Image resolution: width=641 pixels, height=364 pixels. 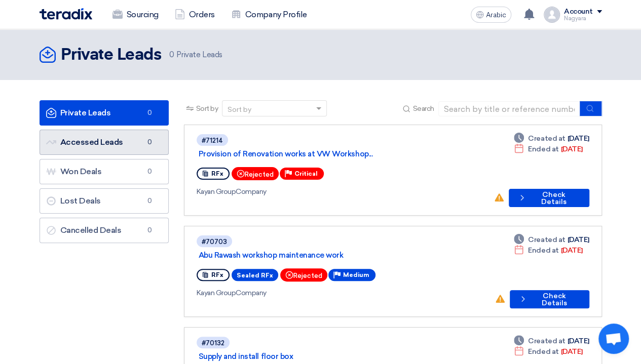 What do you see at coordinates (104, 230) in the screenshot?
I see `a: Cancelled Deals0` at bounding box center [104, 230].